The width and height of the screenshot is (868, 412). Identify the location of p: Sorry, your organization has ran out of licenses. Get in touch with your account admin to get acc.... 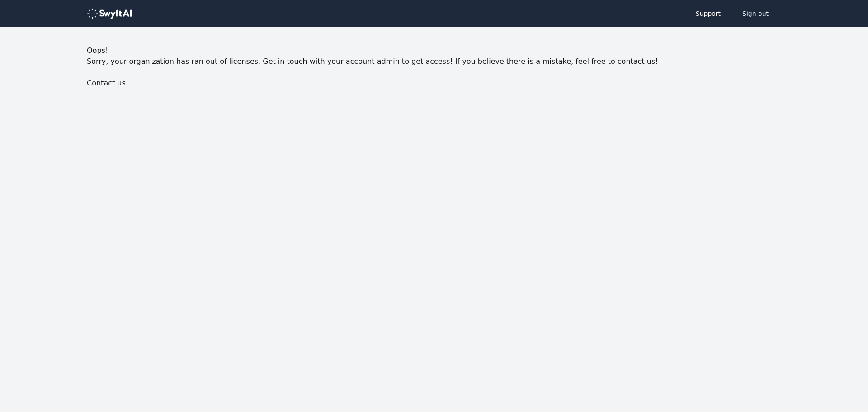
(434, 62).